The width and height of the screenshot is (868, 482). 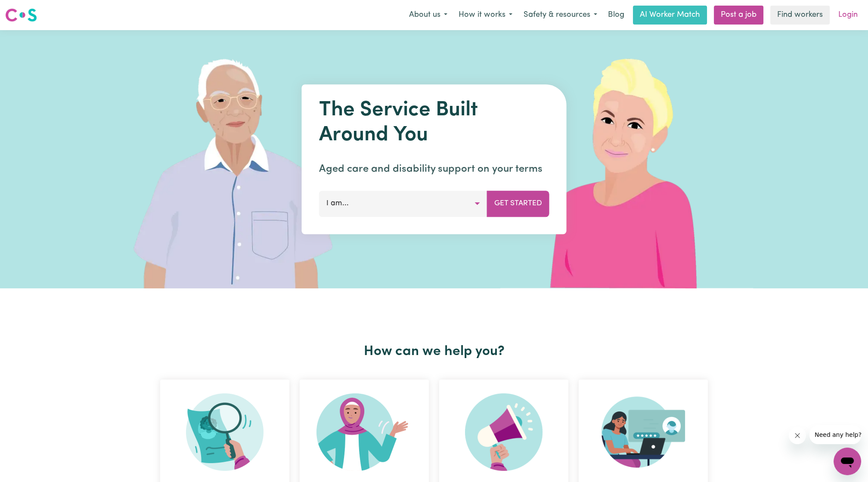 What do you see at coordinates (29, 10) in the screenshot?
I see `span: Need any help?` at bounding box center [29, 10].